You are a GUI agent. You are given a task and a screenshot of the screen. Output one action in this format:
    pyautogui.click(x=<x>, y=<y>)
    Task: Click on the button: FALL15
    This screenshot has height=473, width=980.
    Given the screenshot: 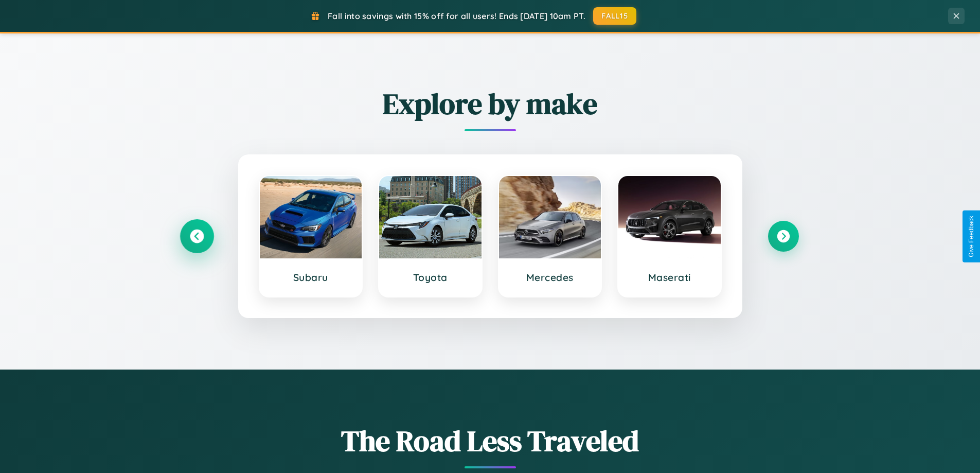 What is the action you would take?
    pyautogui.click(x=615, y=16)
    